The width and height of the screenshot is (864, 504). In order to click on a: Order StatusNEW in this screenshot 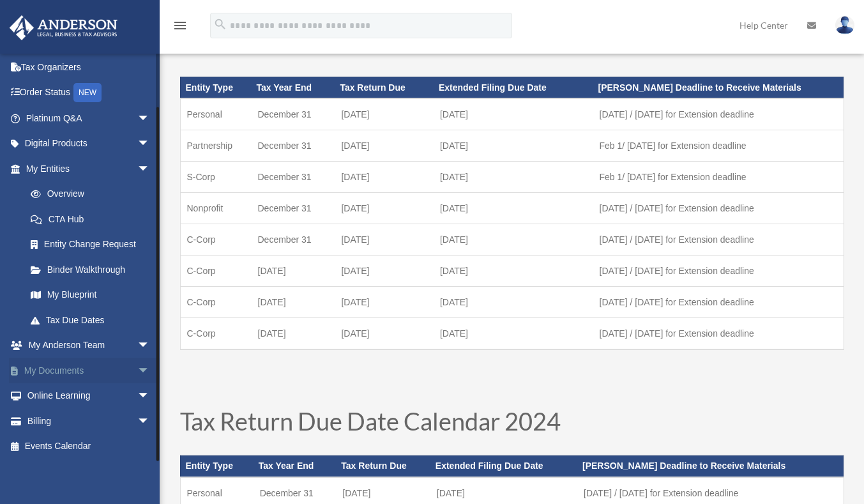, I will do `click(89, 93)`.